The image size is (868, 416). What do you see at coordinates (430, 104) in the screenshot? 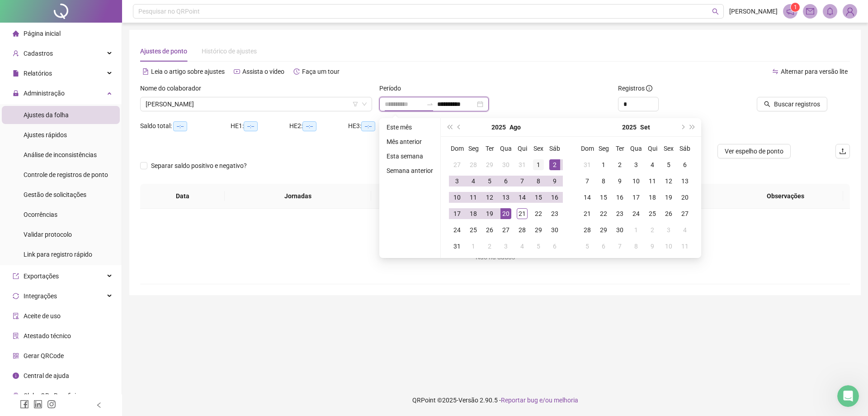
I see `span: swap-right` at bounding box center [430, 104].